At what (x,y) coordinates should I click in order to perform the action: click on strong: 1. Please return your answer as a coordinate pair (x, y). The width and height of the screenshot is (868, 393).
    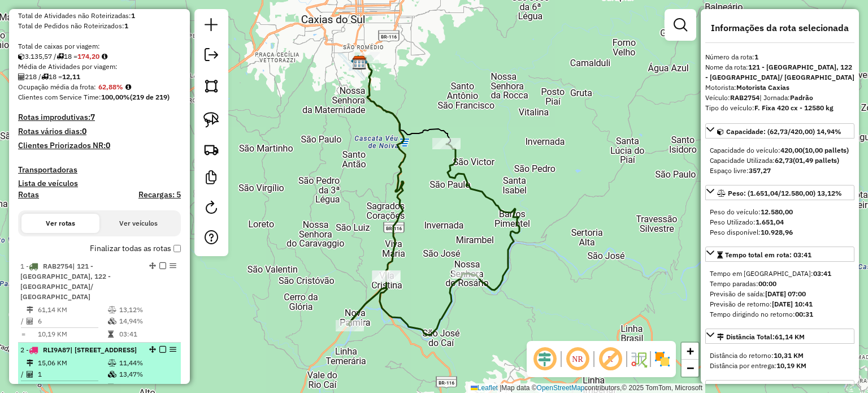
    Looking at the image, I should click on (126, 25).